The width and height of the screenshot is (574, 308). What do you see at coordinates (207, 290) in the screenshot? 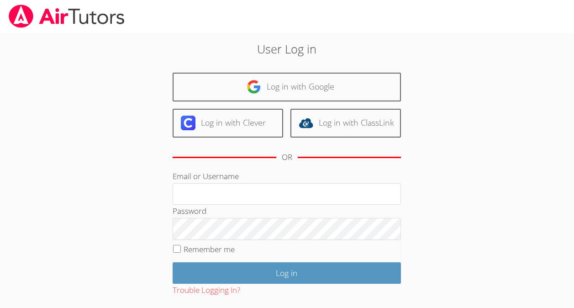
I see `button: Trouble Logging In?` at bounding box center [207, 290].